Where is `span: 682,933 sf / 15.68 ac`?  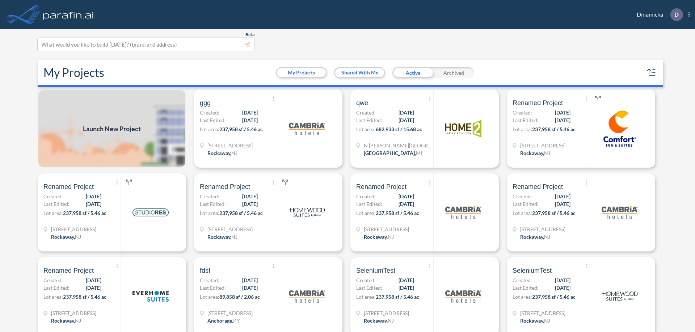
span: 682,933 sf / 15.68 ac is located at coordinates (399, 129).